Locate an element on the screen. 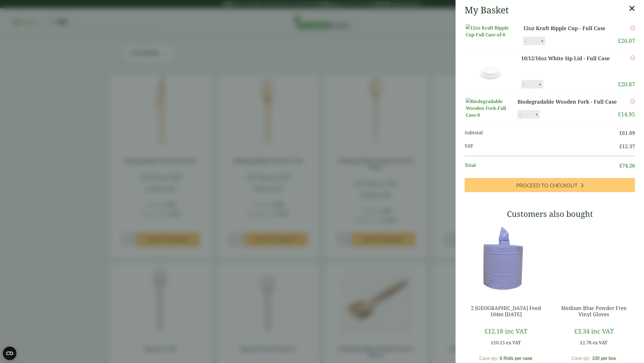 This screenshot has width=644, height=363. span: Subtotal is located at coordinates (542, 133).